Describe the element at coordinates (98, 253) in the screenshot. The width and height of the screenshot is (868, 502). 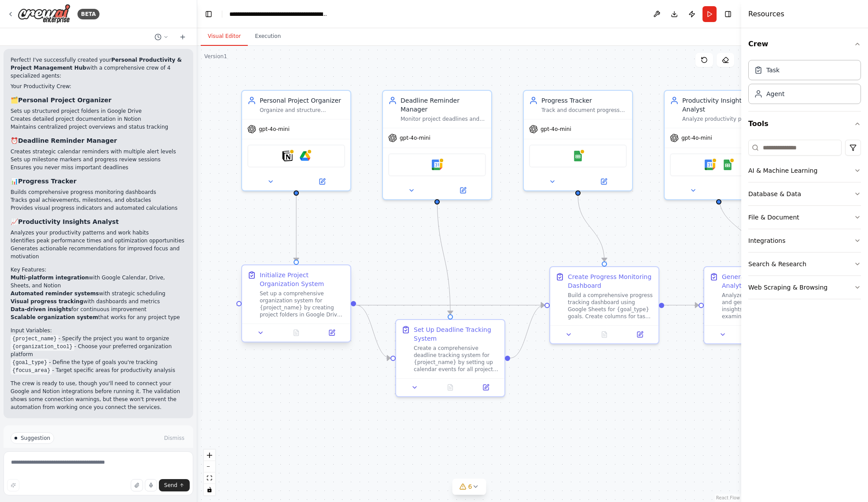
I see `li: Generates actionable recommendations for improved focus and motivation` at that location.